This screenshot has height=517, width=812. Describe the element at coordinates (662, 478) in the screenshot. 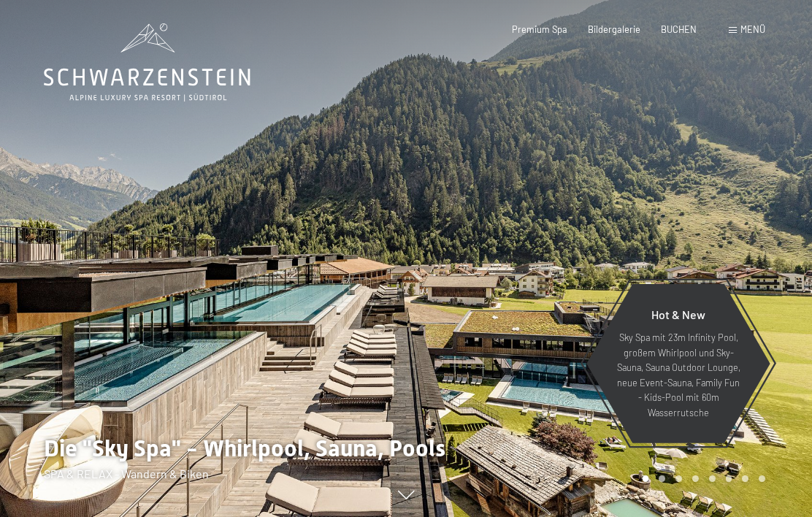

I see `div: Carousel Page 2` at that location.